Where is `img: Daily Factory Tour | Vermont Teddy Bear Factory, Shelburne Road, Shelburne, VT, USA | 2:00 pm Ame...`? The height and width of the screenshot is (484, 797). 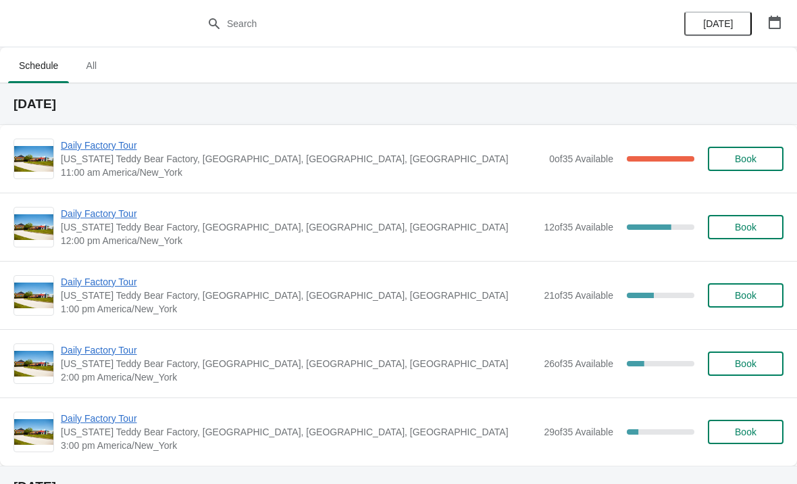 img: Daily Factory Tour | Vermont Teddy Bear Factory, Shelburne Road, Shelburne, VT, USA | 2:00 pm Ame... is located at coordinates (34, 363).